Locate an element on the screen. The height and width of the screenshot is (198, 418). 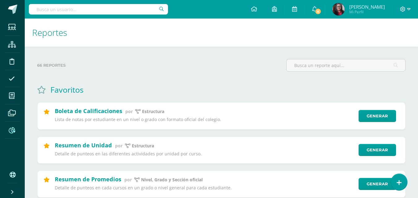
p: Detalle de punteos en las diferentes actividades por unidad por curso. is located at coordinates (205, 154).